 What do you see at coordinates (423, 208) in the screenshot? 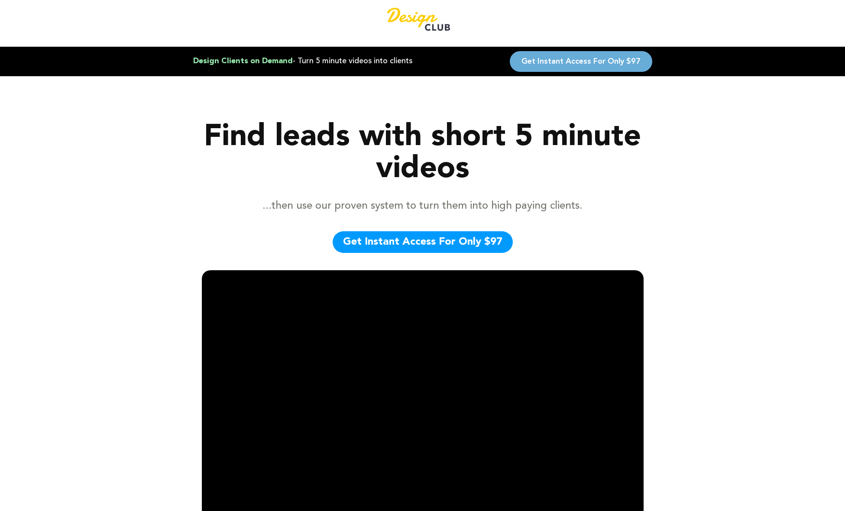
I see `p: ...then use our proven system to turn them into high paying clients.` at bounding box center [423, 208].